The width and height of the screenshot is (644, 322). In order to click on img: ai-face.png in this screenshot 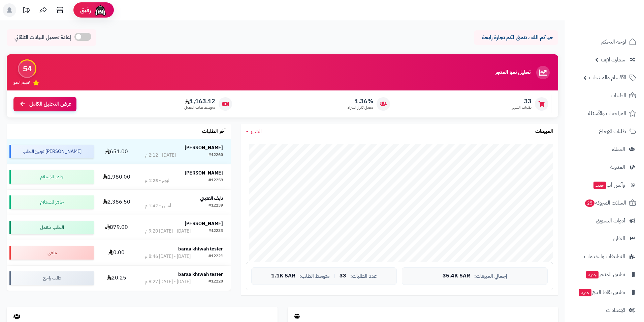, I will do `click(100, 10)`.